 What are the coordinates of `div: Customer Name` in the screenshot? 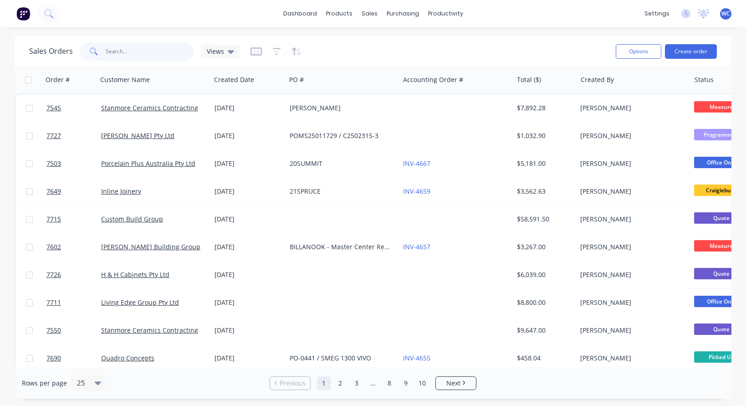 It's located at (125, 80).